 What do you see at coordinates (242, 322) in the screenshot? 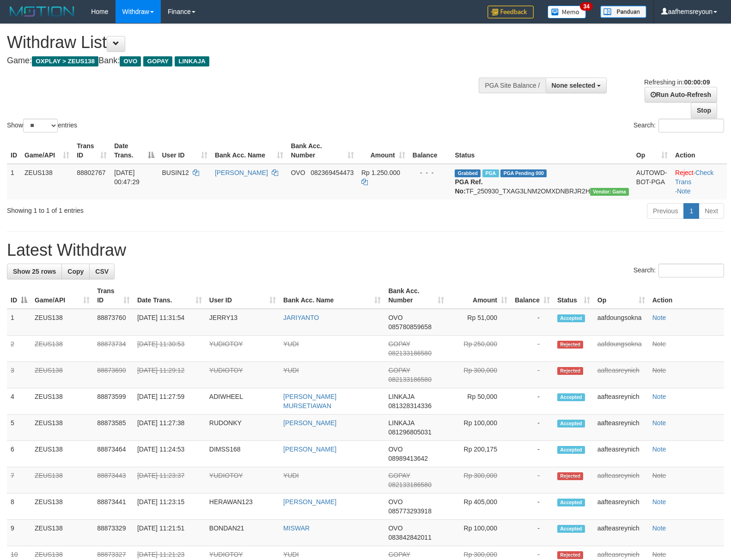
I see `td: JERRY13` at bounding box center [242, 322].